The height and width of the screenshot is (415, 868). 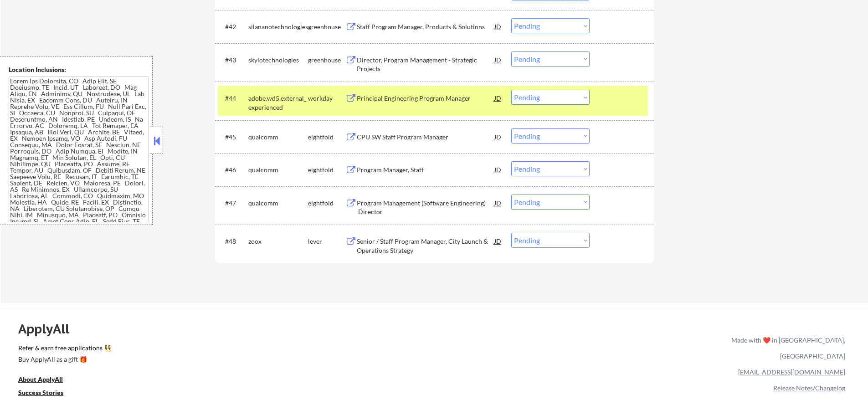 I want to click on div: adobe.wd5.external_experienced, so click(x=278, y=102).